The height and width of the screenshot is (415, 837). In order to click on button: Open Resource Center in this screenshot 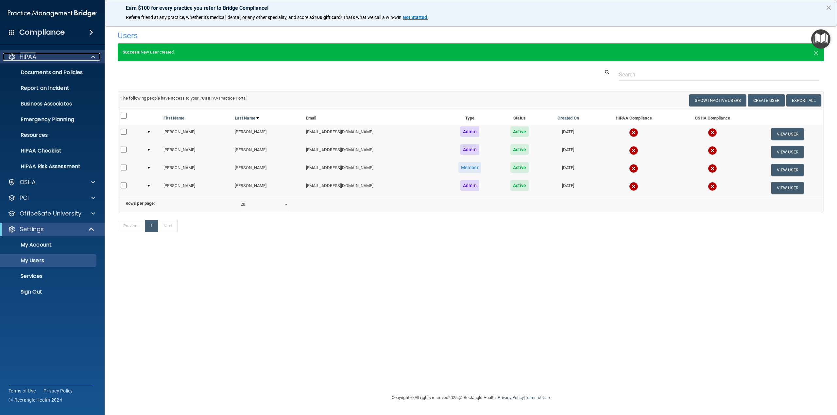, I will do `click(820, 39)`.